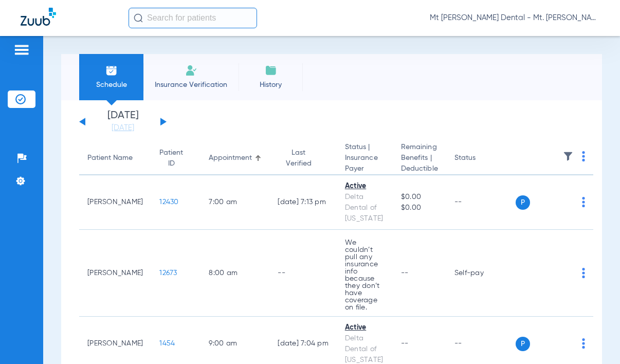 This screenshot has height=364, width=620. What do you see at coordinates (168, 273) in the screenshot?
I see `span: 12673` at bounding box center [168, 273].